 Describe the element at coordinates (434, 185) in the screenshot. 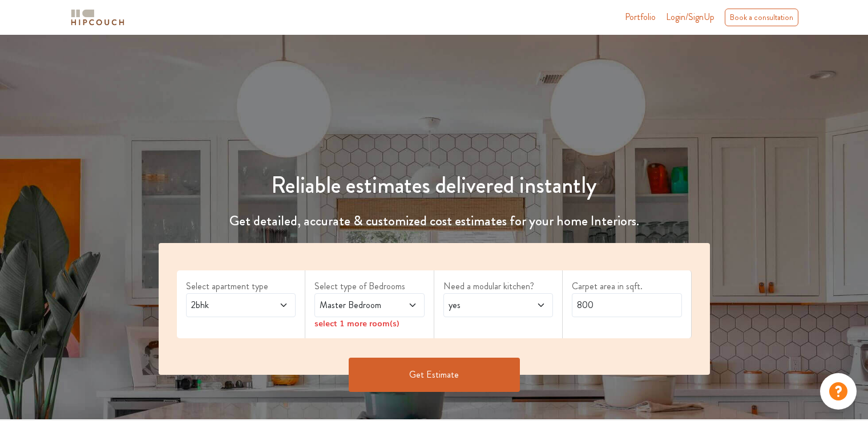

I see `h1: Reliable estimates delivered instantly` at that location.